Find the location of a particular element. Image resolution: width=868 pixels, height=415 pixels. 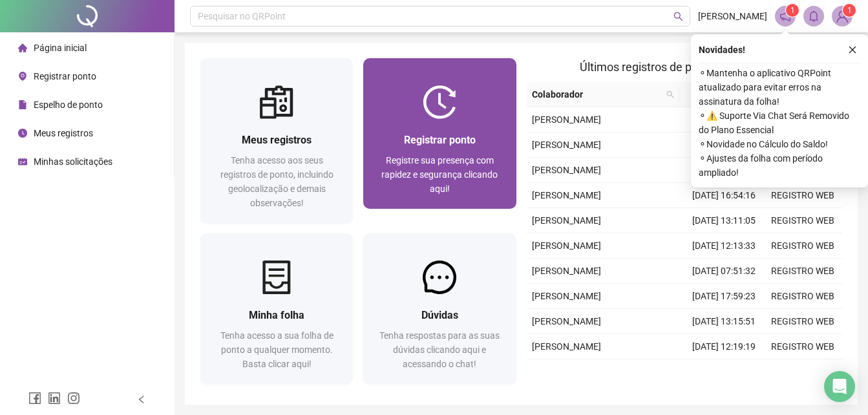

span: facebook is located at coordinates (35, 398).